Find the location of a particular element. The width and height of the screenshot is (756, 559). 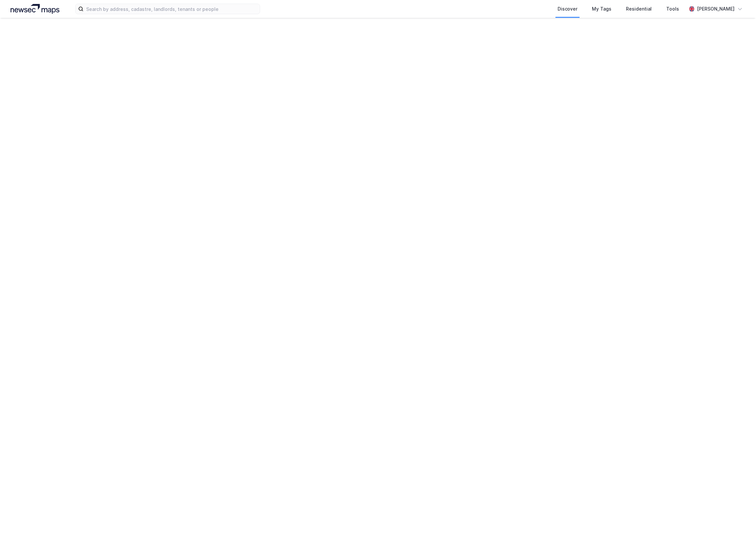

div: My Tags is located at coordinates (602, 9).